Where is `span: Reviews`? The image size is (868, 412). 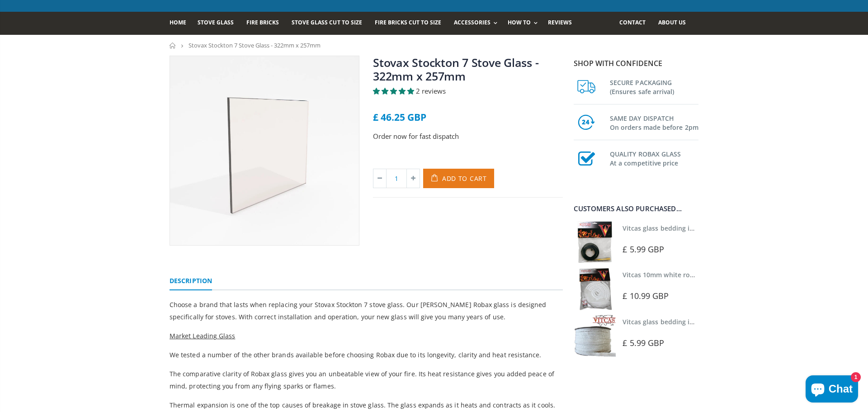 span: Reviews is located at coordinates (560, 22).